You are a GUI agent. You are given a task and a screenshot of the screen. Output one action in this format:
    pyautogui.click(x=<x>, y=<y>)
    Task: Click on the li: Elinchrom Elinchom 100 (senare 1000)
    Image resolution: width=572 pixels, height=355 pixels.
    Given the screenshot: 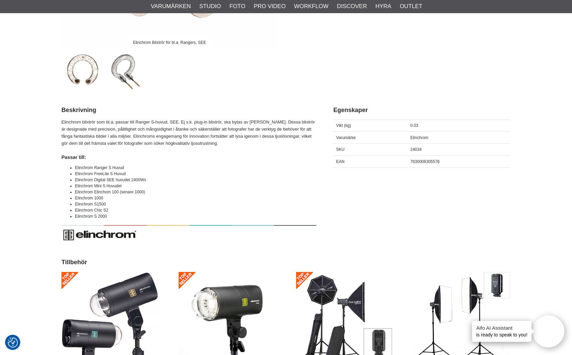 What is the action you would take?
    pyautogui.click(x=195, y=192)
    